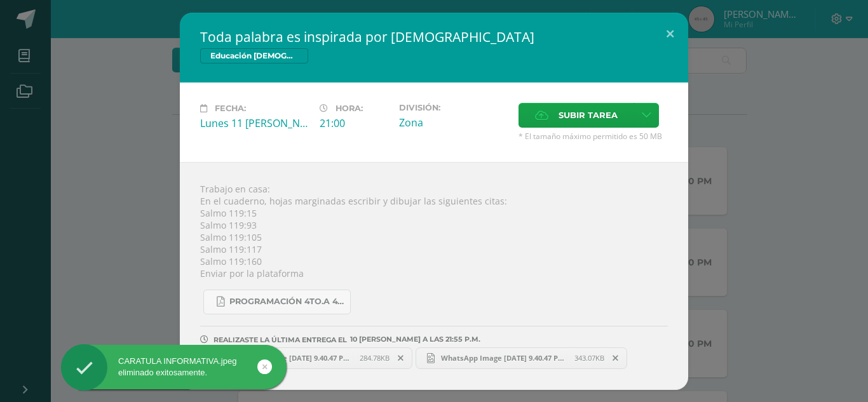  What do you see at coordinates (434, 276) in the screenshot?
I see `div: Trabajo en casa: En el cuaderno, hojas marginadas escribir y dibujar las siguientes citas: Salmo ...` at bounding box center [434, 276].